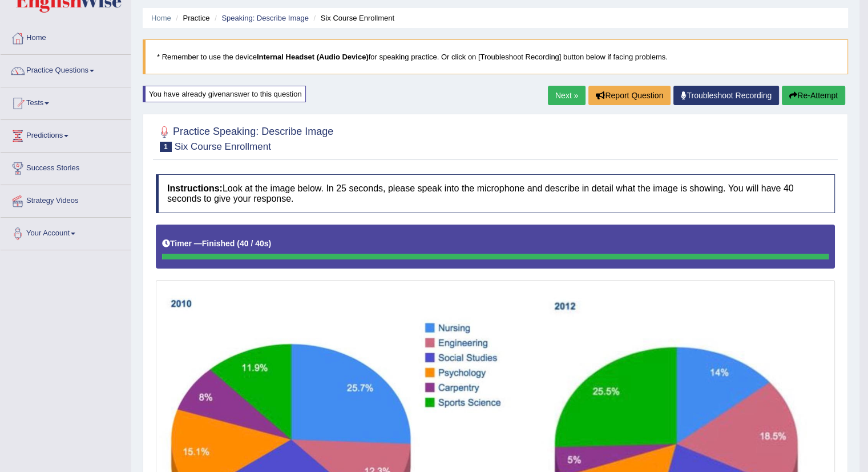  Describe the element at coordinates (66, 166) in the screenshot. I see `a: Success Stories` at that location.